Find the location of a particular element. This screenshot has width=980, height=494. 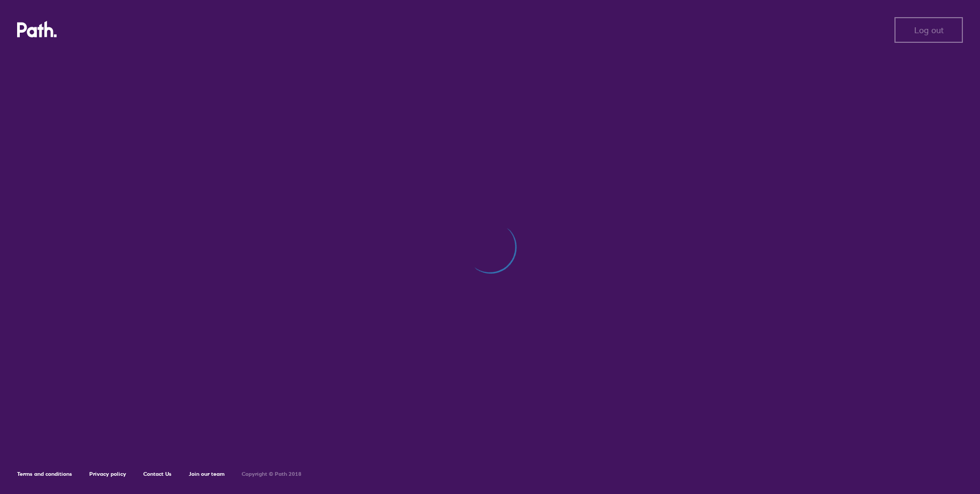

span: Log out is located at coordinates (929, 30).